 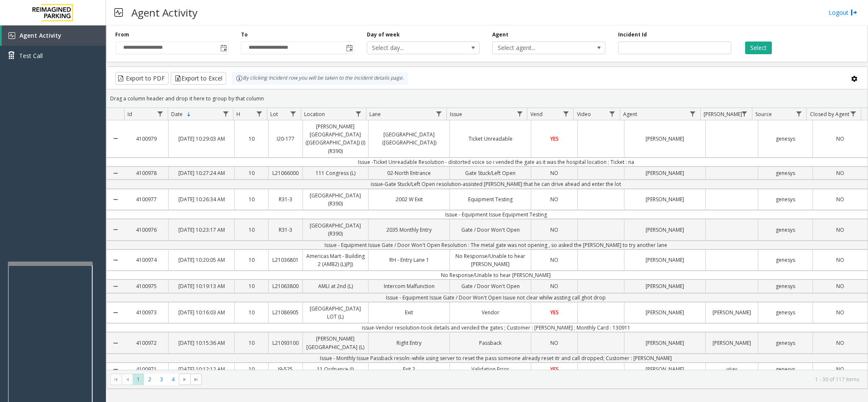 What do you see at coordinates (146, 199) in the screenshot?
I see `a: 4100977` at bounding box center [146, 199].